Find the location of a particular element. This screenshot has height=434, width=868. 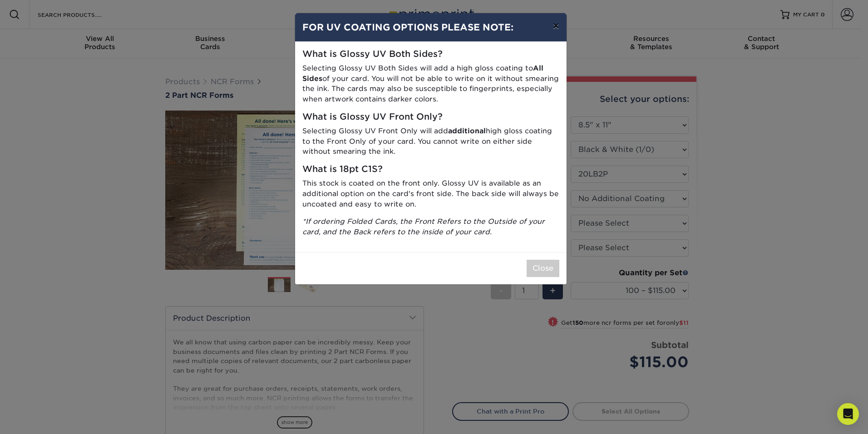

h5: What is 18pt C1S? is located at coordinates (431, 169).